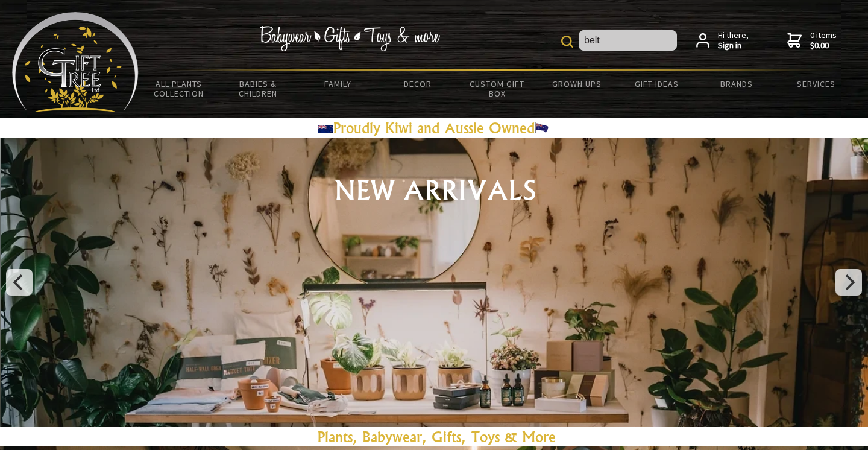  I want to click on a: Plants, Babywear, Gifts, Toys & Mor, so click(433, 437).